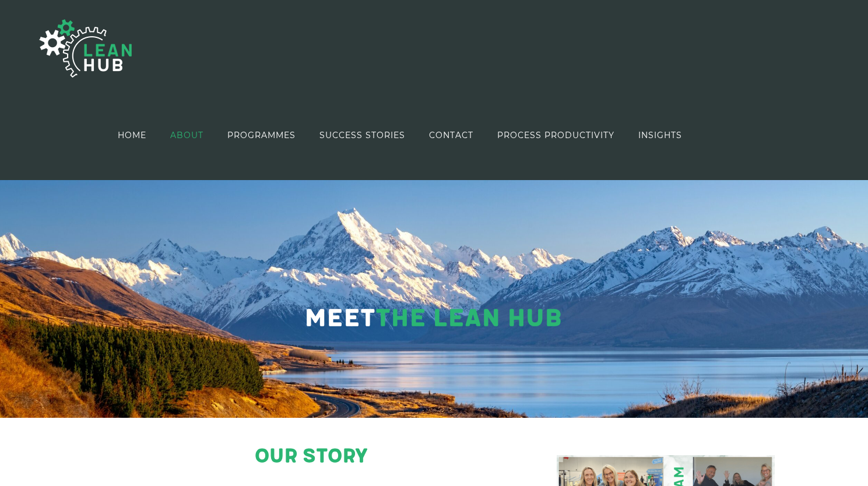 Image resolution: width=868 pixels, height=486 pixels. What do you see at coordinates (400, 135) in the screenshot?
I see `nav: Main Menu` at bounding box center [400, 135].